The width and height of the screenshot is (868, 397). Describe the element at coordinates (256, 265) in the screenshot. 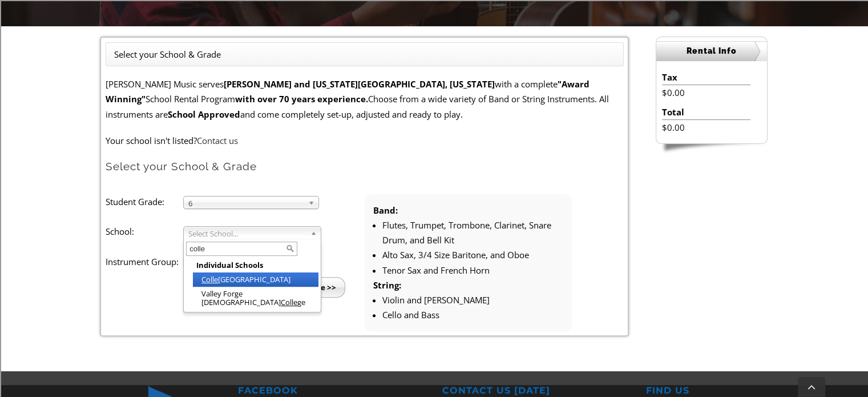

I see `li: Individual Schools` at that location.